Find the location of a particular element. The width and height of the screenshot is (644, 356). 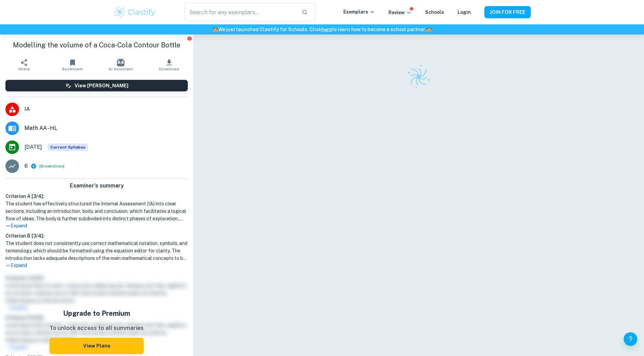

img: AI Assistant is located at coordinates (121, 63).